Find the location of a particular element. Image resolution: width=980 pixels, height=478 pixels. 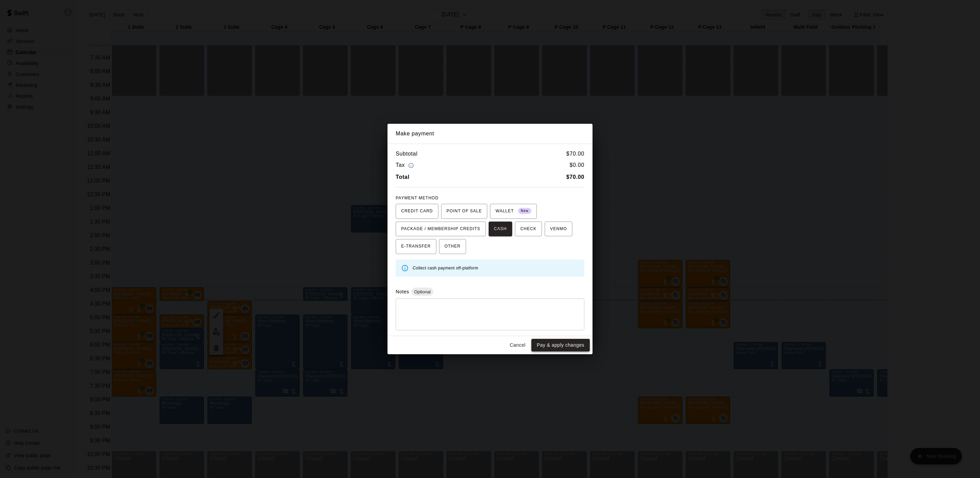

button: WALLET New is located at coordinates (513, 211).